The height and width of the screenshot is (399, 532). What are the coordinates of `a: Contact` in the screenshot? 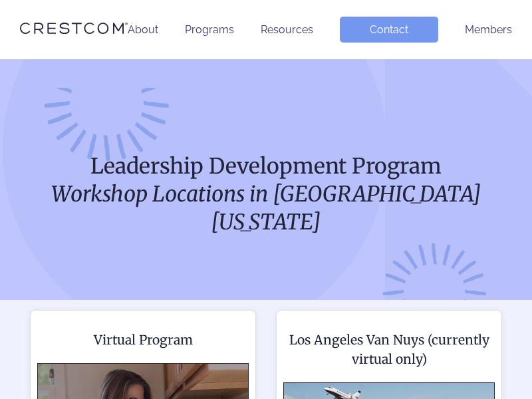 It's located at (389, 29).